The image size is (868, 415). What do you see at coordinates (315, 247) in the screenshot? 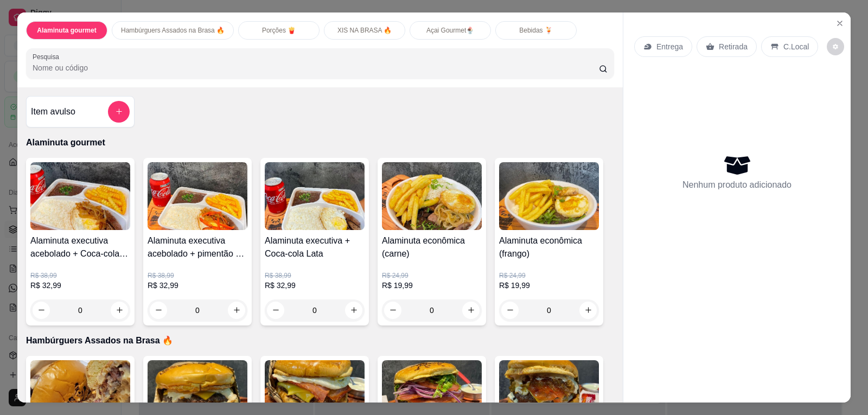
I see `h4: Alaminuta executiva + Coca-cola Lata` at bounding box center [315, 247].